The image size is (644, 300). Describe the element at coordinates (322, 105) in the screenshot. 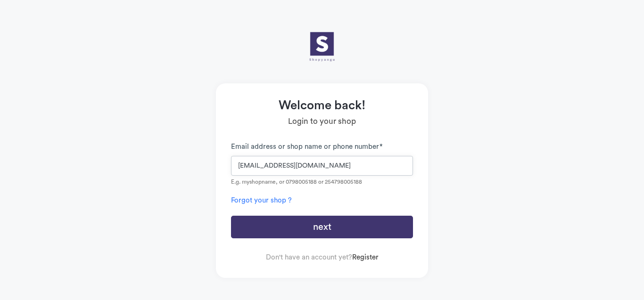

I see `h1: Welcome back!` at that location.